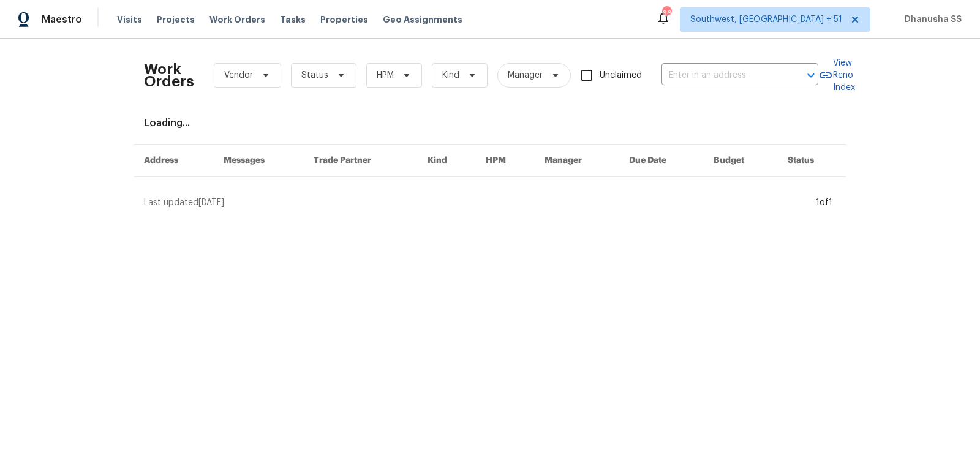 Image resolution: width=980 pixels, height=455 pixels. What do you see at coordinates (315, 76) in the screenshot?
I see `span: Status` at bounding box center [315, 76].